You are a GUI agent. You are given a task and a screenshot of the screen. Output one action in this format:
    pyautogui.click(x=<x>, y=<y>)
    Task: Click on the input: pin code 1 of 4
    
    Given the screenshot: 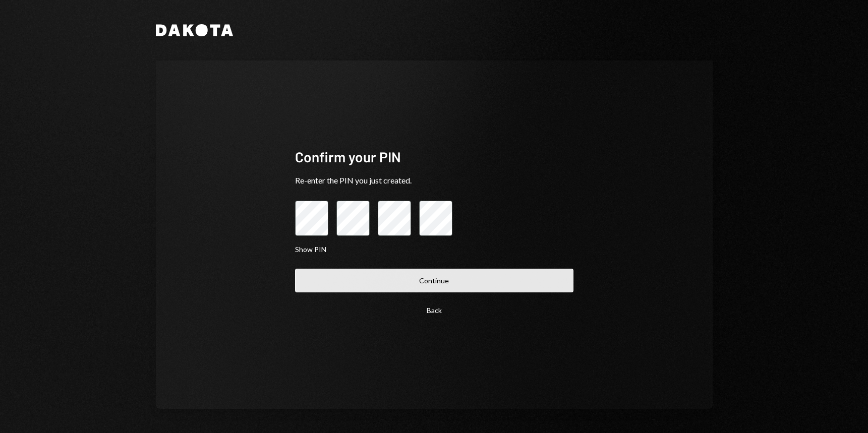 What is the action you would take?
    pyautogui.click(x=312, y=218)
    